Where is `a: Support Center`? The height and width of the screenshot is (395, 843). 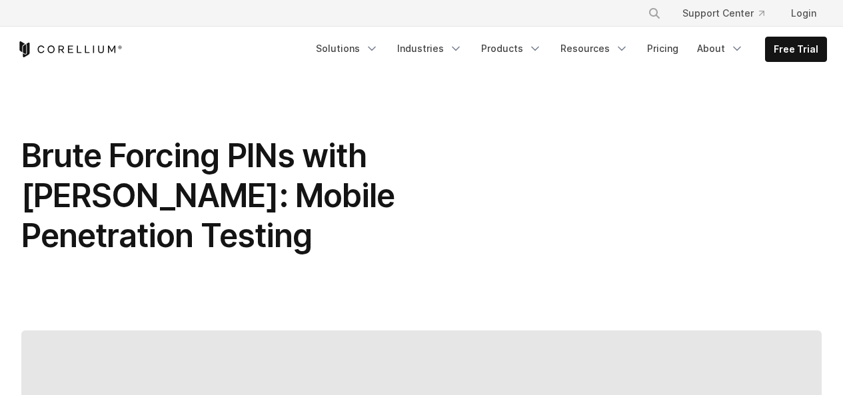 a: Support Center is located at coordinates (723, 13).